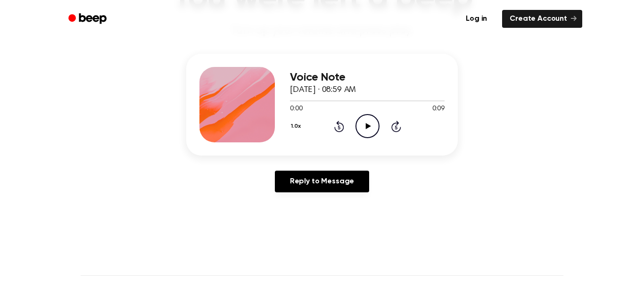 The image size is (644, 305). Describe the element at coordinates (542, 19) in the screenshot. I see `a: Create Account` at that location.